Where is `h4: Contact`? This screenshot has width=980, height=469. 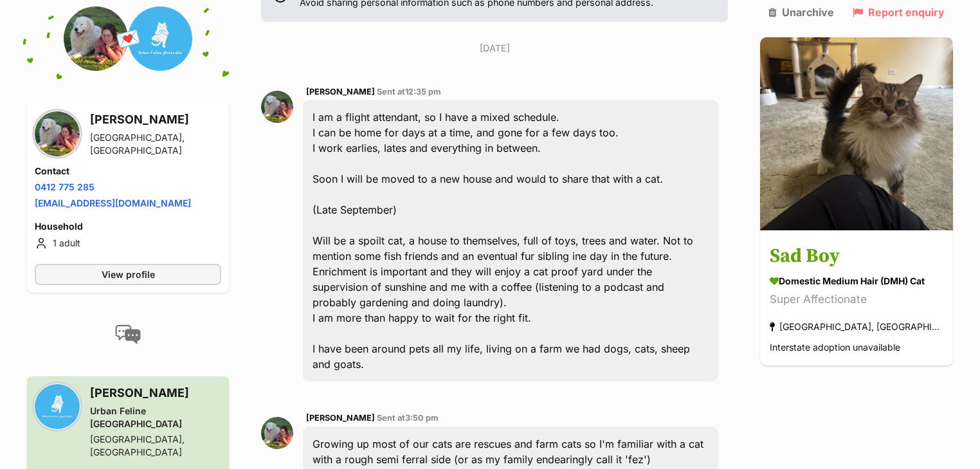 h4: Contact is located at coordinates (128, 171).